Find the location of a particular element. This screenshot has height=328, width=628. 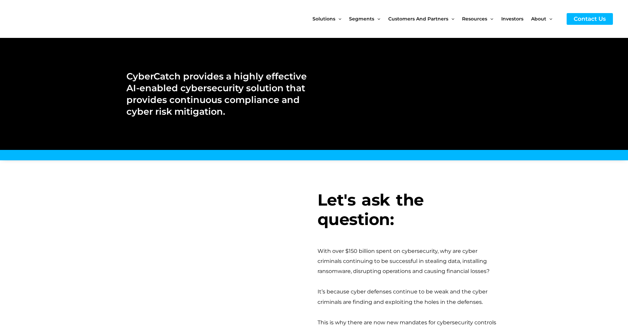

img: CyberCatch is located at coordinates (52, 19).